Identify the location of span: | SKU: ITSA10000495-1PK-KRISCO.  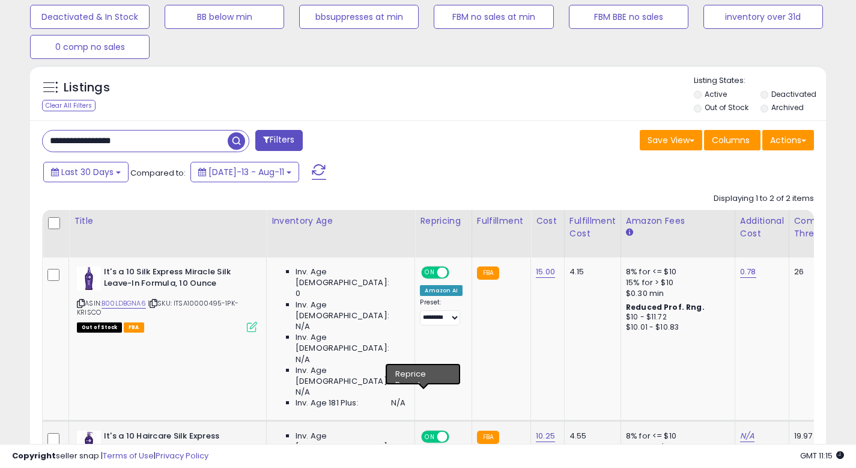
(157, 307).